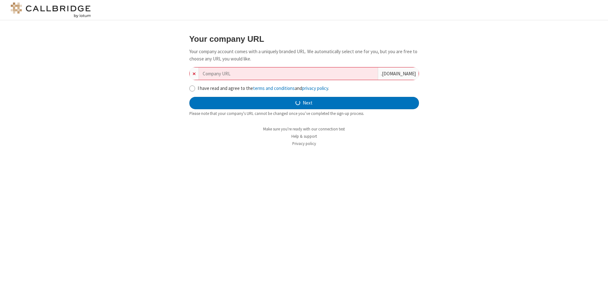  Describe the element at coordinates (304, 113) in the screenshot. I see `div: Please note that your company's URL cannot be changed once you’ve completed the sign-up process.` at that location.